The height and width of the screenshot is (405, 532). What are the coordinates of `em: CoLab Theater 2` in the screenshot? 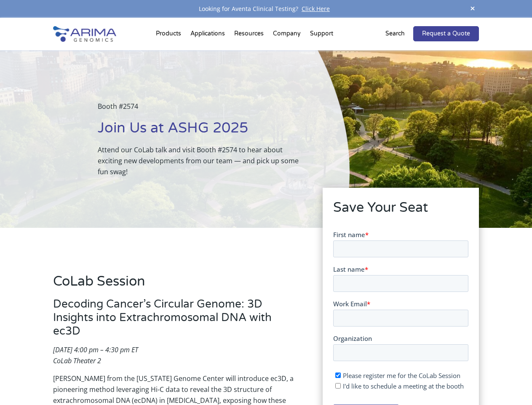 It's located at (77, 360).